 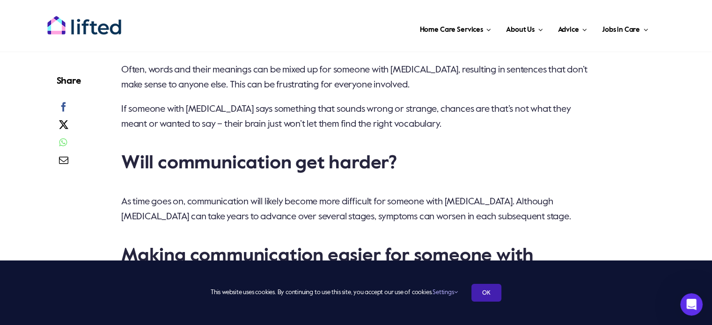 What do you see at coordinates (520, 30) in the screenshot?
I see `span: About Us` at bounding box center [520, 30].